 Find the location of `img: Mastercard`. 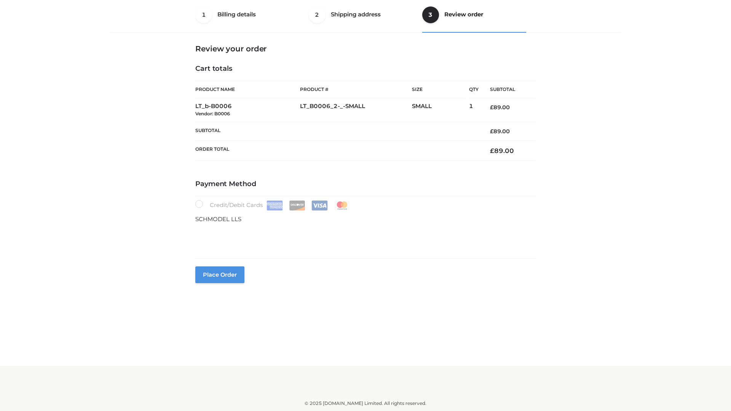

img: Mastercard is located at coordinates (342, 206).